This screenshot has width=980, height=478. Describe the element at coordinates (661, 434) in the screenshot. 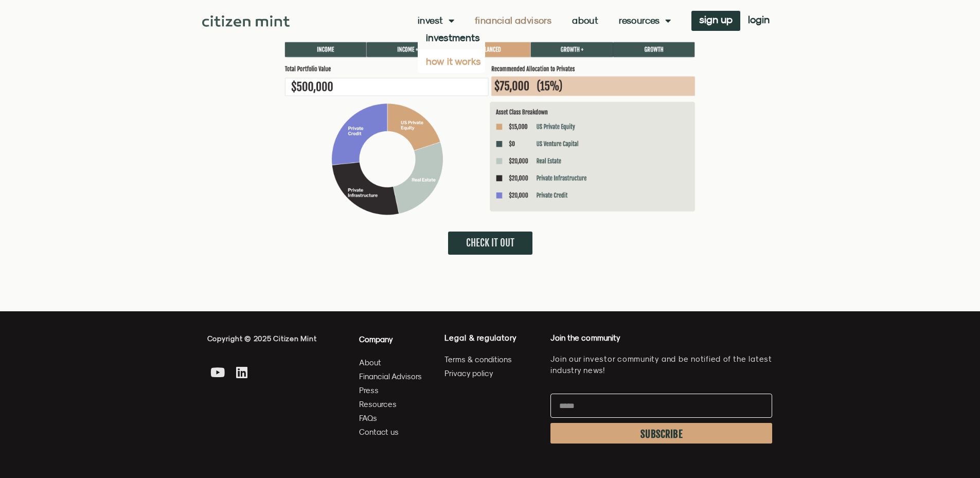

I see `span: SUBSCRIBE` at that location.